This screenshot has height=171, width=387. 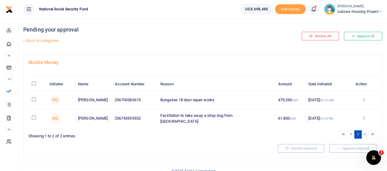 I want to click on span: Lubowa Housing Project, so click(x=360, y=12).